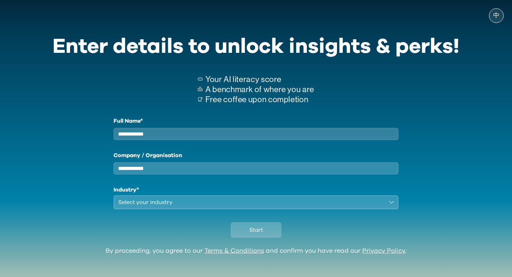 Image resolution: width=512 pixels, height=277 pixels. I want to click on div: By proceeding, you agree to our and confirm you have read our ., so click(256, 252).